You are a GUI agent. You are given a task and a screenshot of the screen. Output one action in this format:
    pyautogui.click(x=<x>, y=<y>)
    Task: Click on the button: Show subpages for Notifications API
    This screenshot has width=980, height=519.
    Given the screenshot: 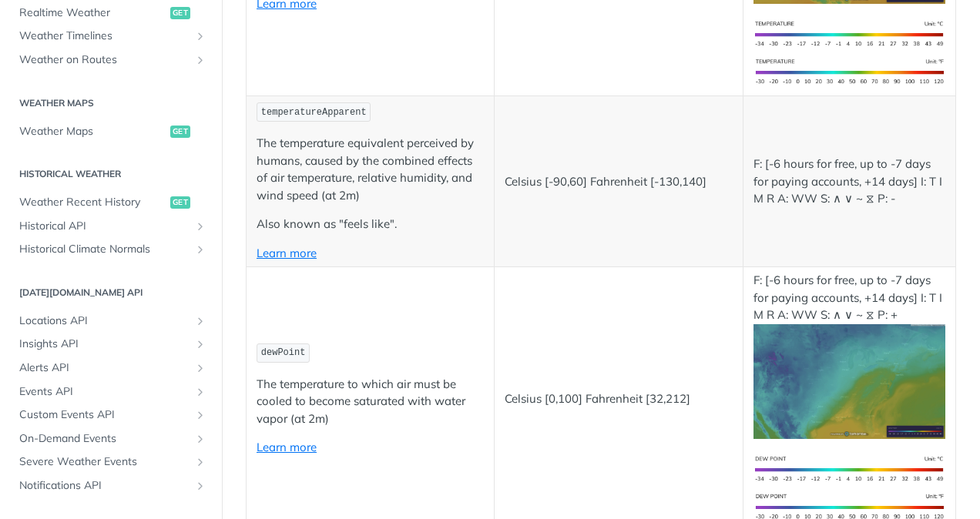 What is the action you would take?
    pyautogui.click(x=200, y=485)
    